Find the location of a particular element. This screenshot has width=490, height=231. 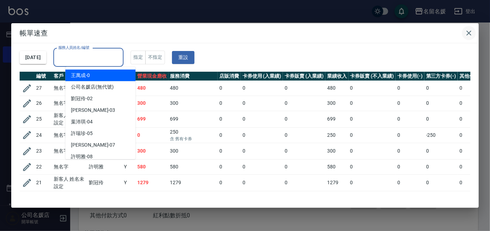

td: 20 is located at coordinates (43, 199).